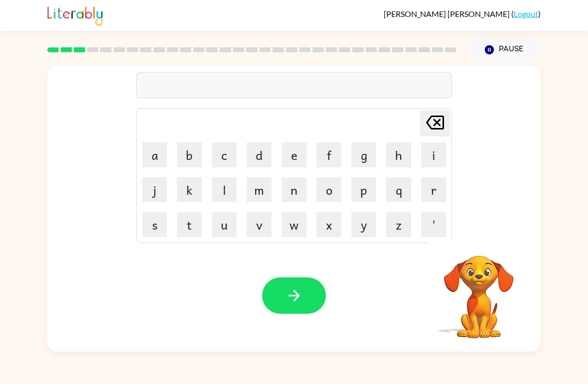 The width and height of the screenshot is (588, 384). I want to click on button: p, so click(364, 190).